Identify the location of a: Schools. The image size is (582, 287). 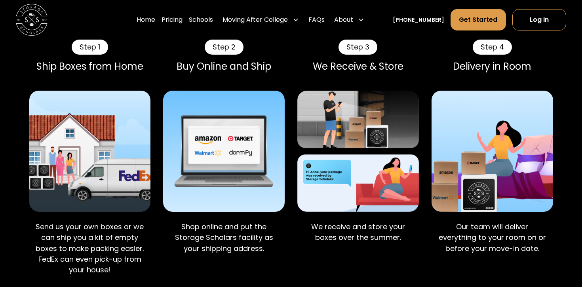
(201, 20).